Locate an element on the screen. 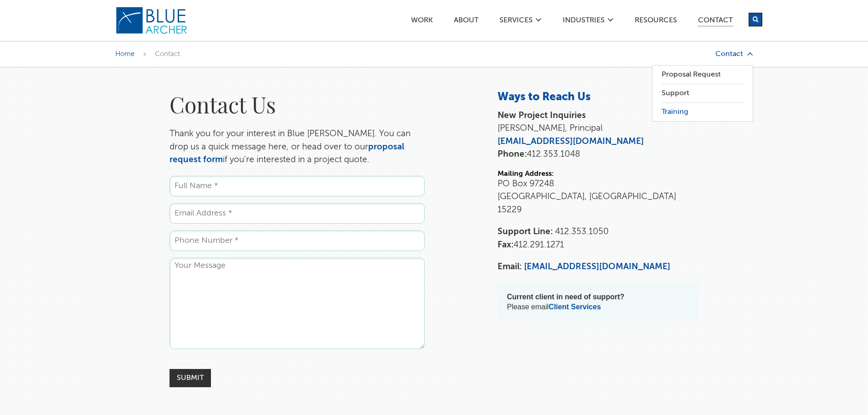 The height and width of the screenshot is (415, 868). strong: Support Line: is located at coordinates (525, 231).